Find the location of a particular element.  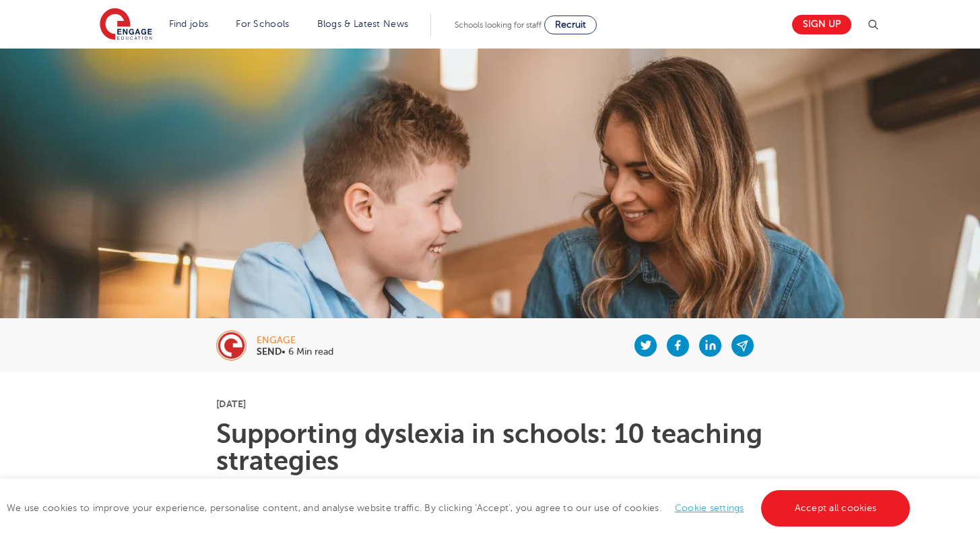

a: For Schools is located at coordinates (262, 24).